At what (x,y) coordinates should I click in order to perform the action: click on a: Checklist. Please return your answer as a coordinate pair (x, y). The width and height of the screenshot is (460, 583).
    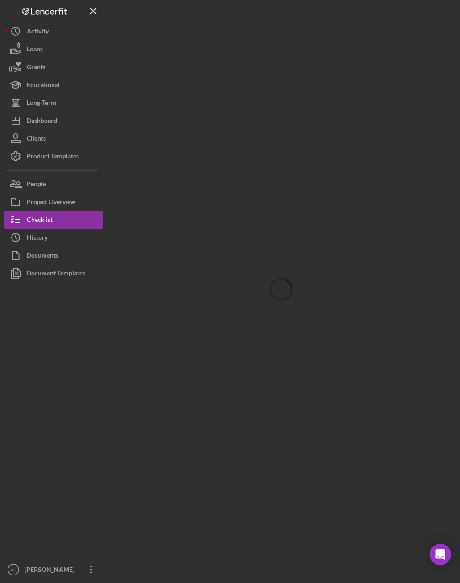
    Looking at the image, I should click on (54, 220).